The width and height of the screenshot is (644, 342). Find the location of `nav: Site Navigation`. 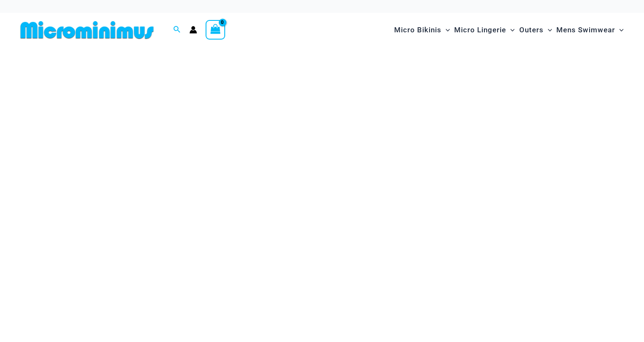

nav: Site Navigation is located at coordinates (509, 30).